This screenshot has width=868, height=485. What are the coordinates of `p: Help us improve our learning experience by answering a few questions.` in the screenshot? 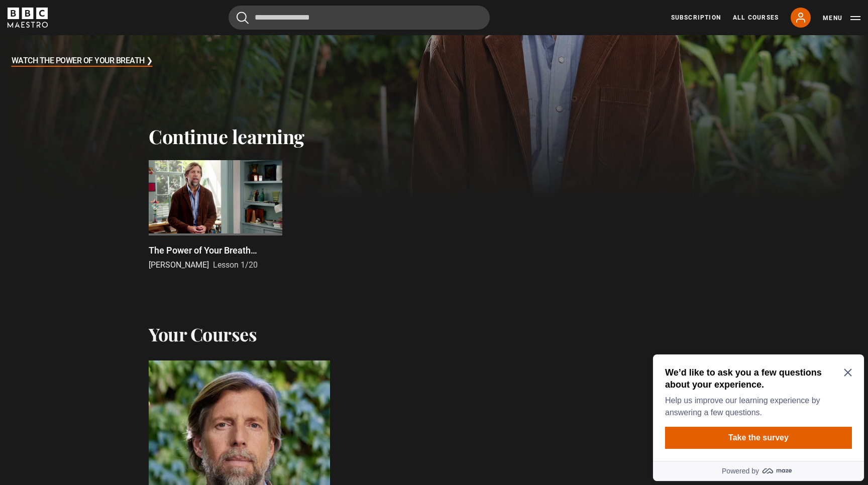 It's located at (108, 56).